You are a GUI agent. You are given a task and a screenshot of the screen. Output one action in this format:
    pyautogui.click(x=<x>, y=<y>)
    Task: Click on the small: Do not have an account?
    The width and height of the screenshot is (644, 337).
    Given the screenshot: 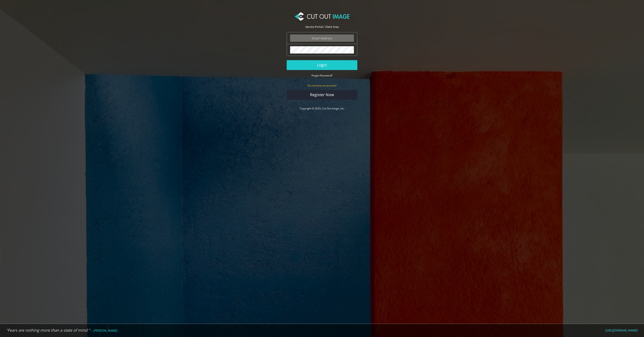 What is the action you would take?
    pyautogui.click(x=322, y=85)
    